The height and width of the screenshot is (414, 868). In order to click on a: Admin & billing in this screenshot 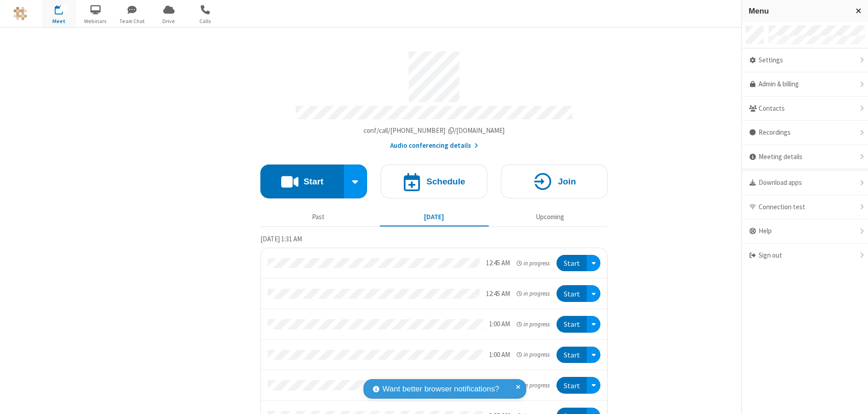, I will do `click(805, 84)`.